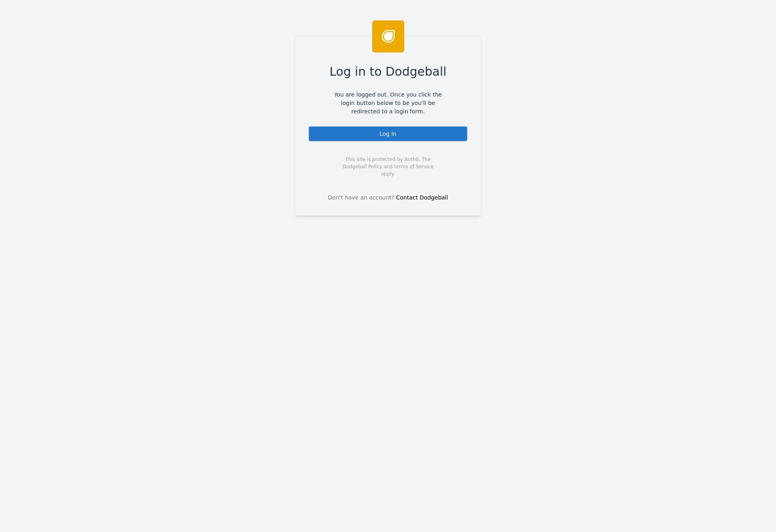  I want to click on span: Don't have an account?, so click(362, 197).